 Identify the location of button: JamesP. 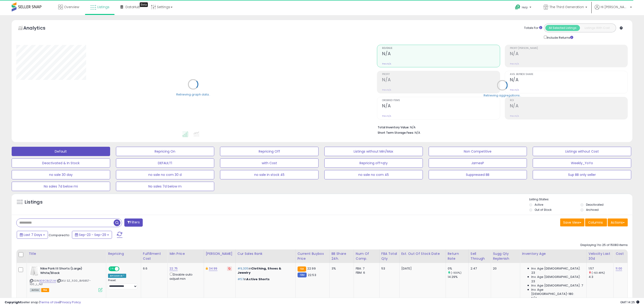
(477, 163).